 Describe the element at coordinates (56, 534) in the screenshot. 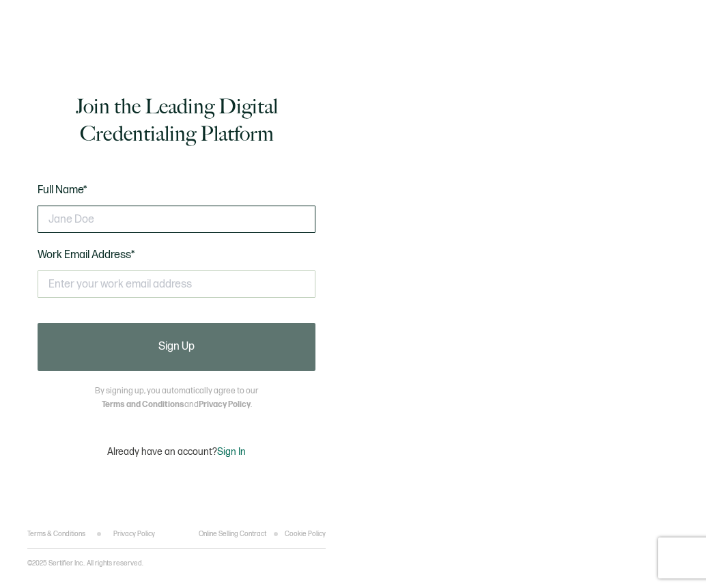

I see `a: Terms & Conditions` at that location.